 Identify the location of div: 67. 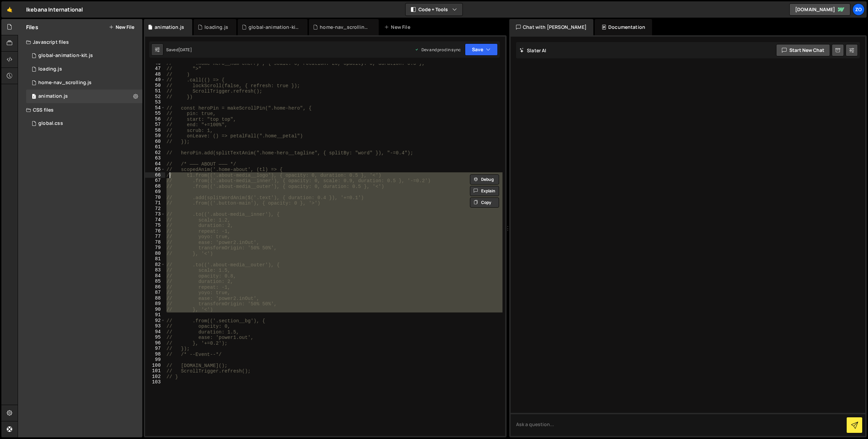
(155, 180).